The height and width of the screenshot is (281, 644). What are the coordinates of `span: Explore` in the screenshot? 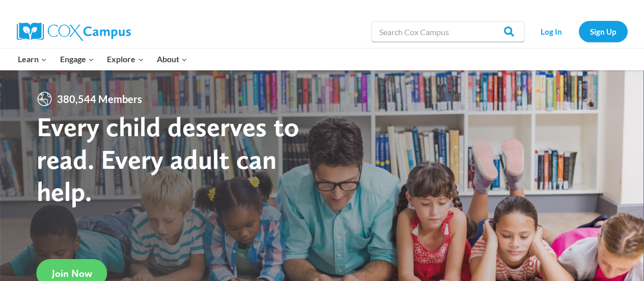 It's located at (125, 59).